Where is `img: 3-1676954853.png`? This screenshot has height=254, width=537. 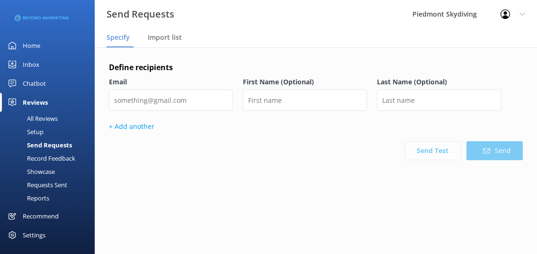
img: 3-1676954853.png is located at coordinates (41, 18).